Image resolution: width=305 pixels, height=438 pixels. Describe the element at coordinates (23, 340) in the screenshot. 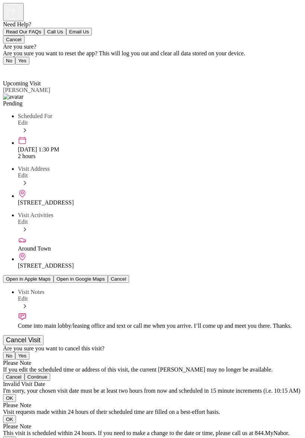

I see `button: Cancel Visit` at that location.